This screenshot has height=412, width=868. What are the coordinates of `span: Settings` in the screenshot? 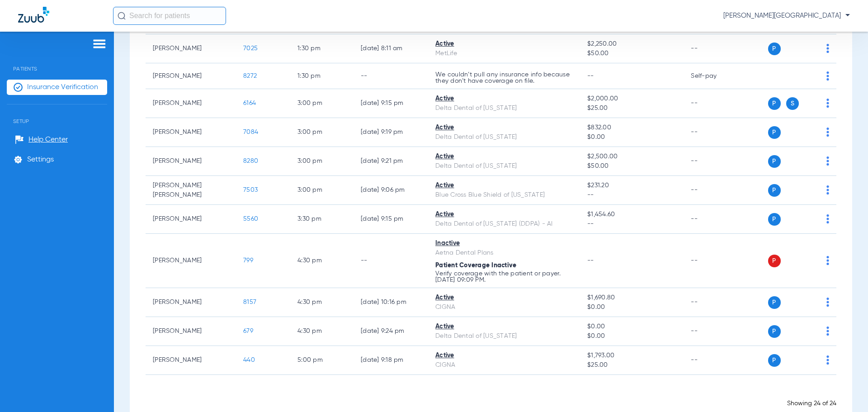 It's located at (40, 160).